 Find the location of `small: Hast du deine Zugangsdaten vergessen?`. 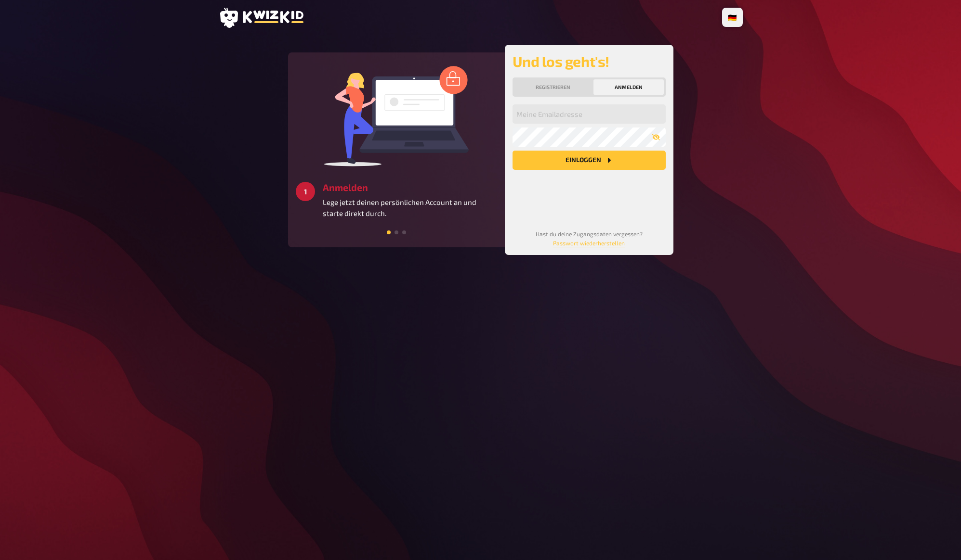

small: Hast du deine Zugangsdaten vergessen? is located at coordinates (589, 238).